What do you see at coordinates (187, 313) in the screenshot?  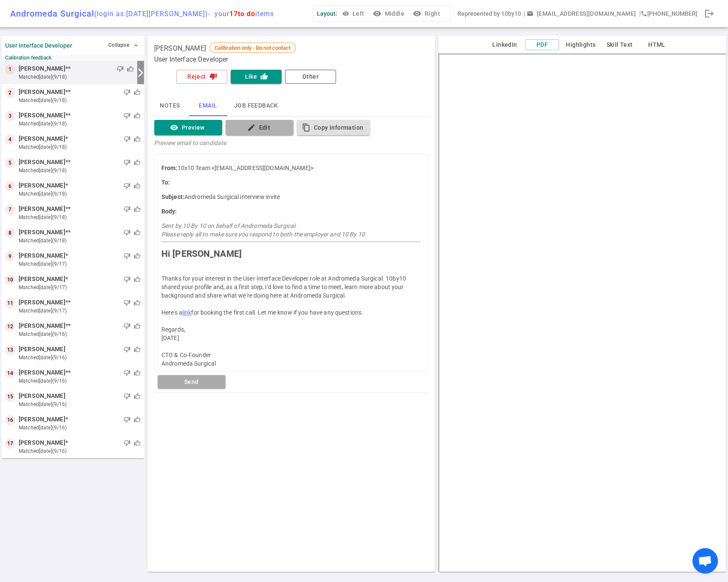 I see `a: link` at bounding box center [187, 313].